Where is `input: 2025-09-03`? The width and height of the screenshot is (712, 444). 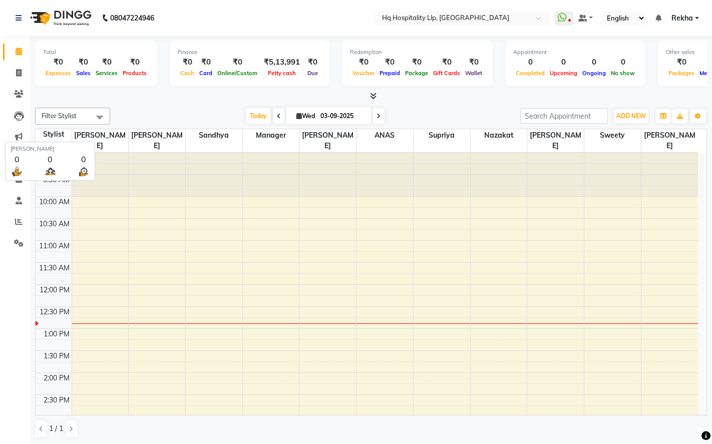 input: 2025-09-03 is located at coordinates (342, 116).